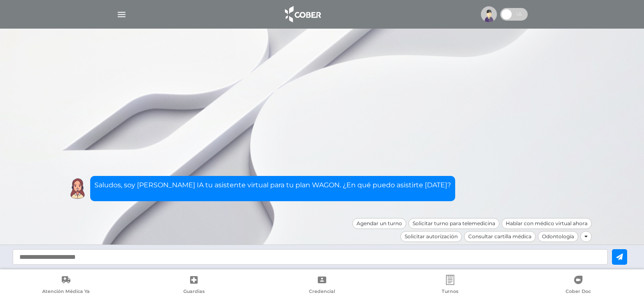 This screenshot has height=298, width=644. What do you see at coordinates (431, 237) in the screenshot?
I see `div: Solicitar autorización` at bounding box center [431, 237].